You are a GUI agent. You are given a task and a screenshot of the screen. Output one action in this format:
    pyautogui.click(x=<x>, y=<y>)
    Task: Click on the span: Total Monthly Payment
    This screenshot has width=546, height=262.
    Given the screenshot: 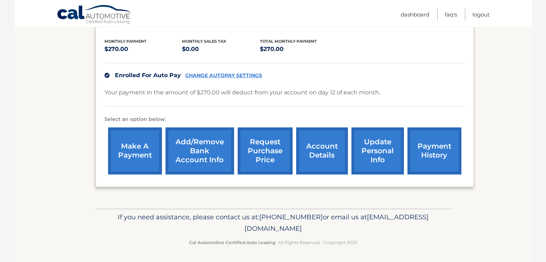 What is the action you would take?
    pyautogui.click(x=288, y=41)
    